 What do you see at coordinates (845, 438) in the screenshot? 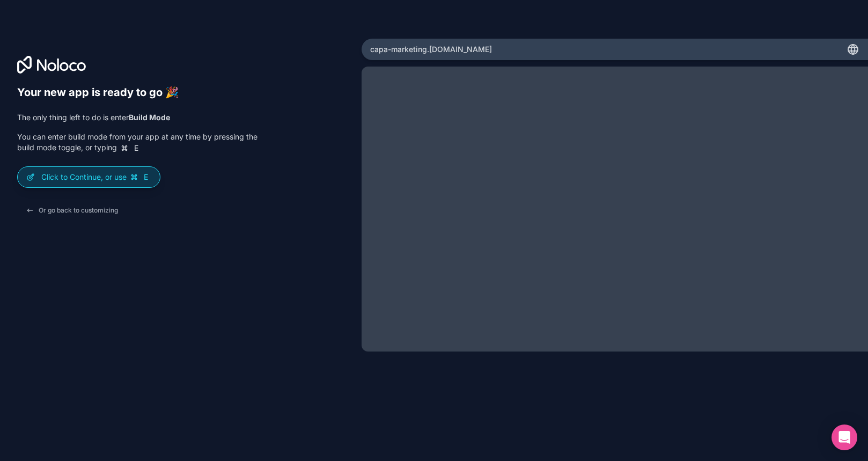
I see `div: Open Intercom Messenger` at bounding box center [845, 438].